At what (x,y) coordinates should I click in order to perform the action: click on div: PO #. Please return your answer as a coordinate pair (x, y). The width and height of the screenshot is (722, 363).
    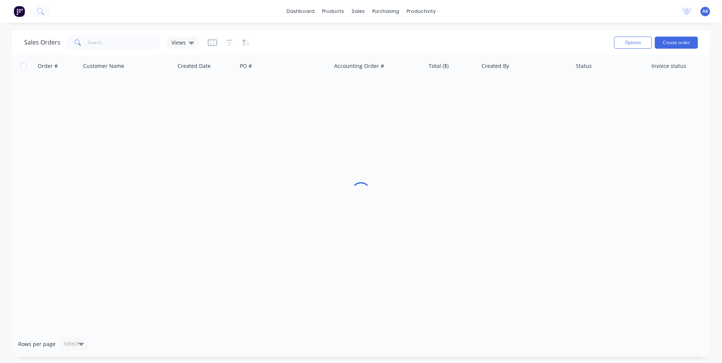
    Looking at the image, I should click on (246, 66).